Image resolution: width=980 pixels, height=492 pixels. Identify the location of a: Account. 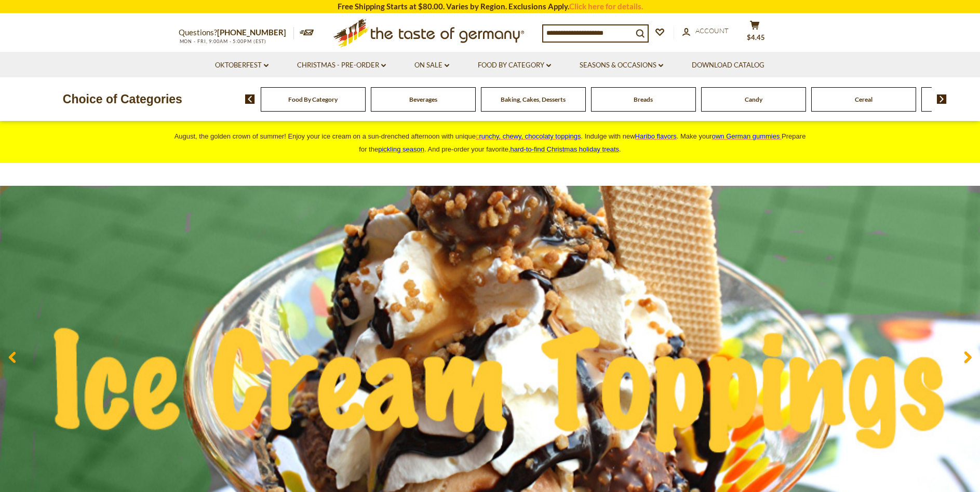
(705, 31).